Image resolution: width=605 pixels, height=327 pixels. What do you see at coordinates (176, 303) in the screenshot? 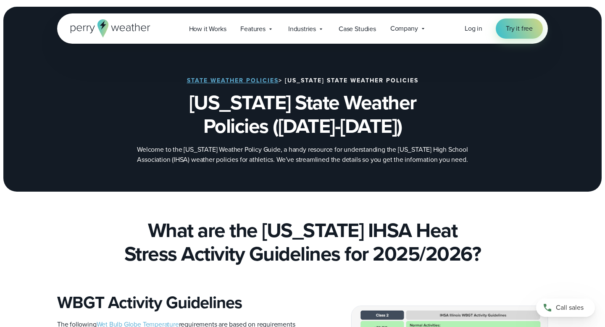
I see `h3: WBGT Activity Guidelines` at bounding box center [176, 303].